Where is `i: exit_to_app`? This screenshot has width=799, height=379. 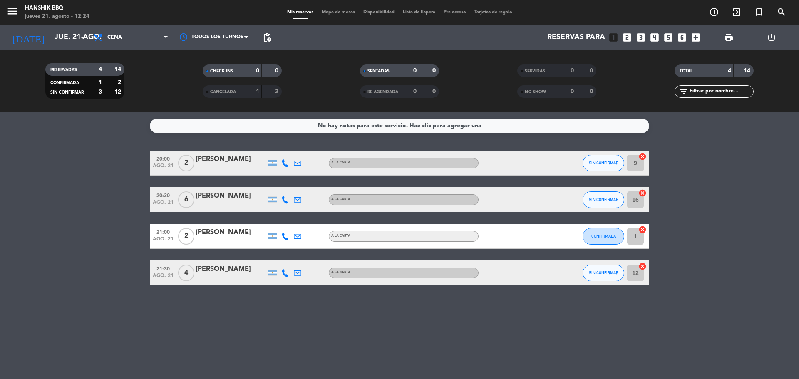 i: exit_to_app is located at coordinates (736, 12).